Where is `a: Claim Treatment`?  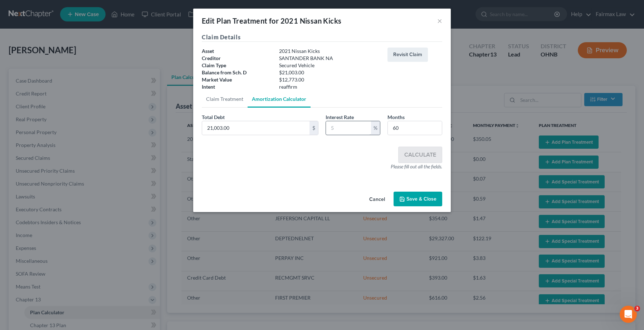 a: Claim Treatment is located at coordinates (225, 99).